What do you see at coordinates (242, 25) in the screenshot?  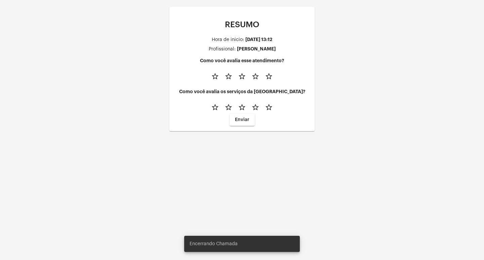 I see `p: RESUMO` at bounding box center [242, 25].